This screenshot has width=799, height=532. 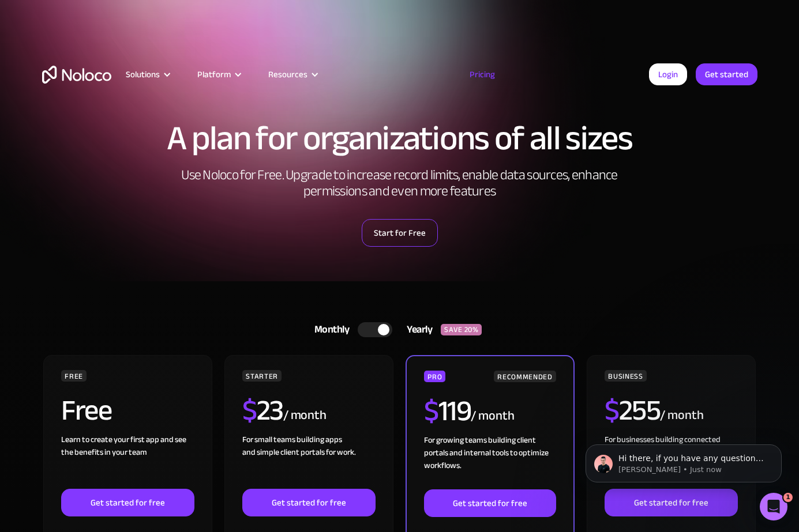 What do you see at coordinates (309, 461) in the screenshot?
I see `div: For small teams building apps and simple client portals for work. ‍` at bounding box center [309, 461].